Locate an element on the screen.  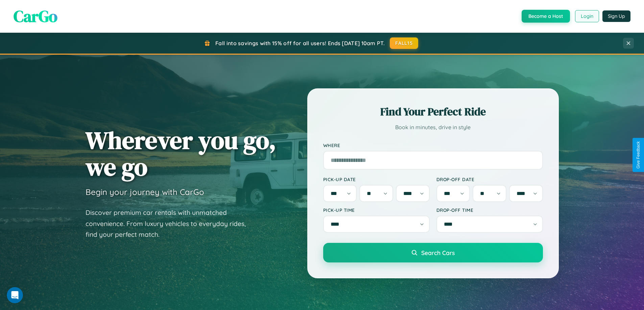
p: Discover premium car rentals with unmatched convenience. From luxury vehicles to everyday rides, ... is located at coordinates (170, 224).